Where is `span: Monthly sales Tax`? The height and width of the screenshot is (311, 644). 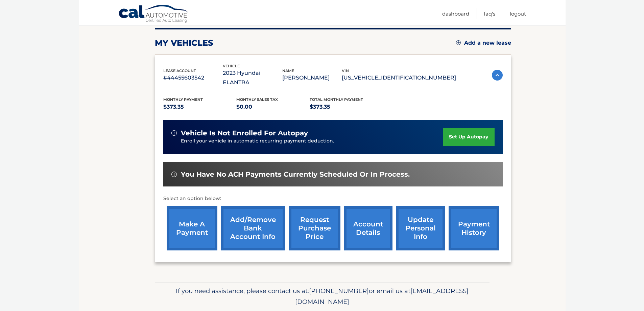 span: Monthly sales Tax is located at coordinates (257, 100).